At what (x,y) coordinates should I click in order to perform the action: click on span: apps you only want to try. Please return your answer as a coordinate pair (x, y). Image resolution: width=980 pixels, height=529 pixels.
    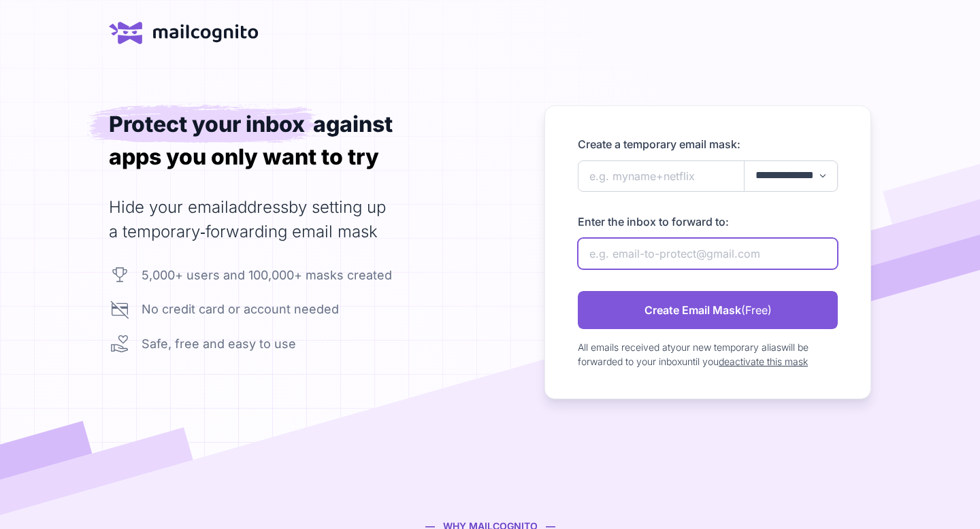
    Looking at the image, I should click on (243, 157).